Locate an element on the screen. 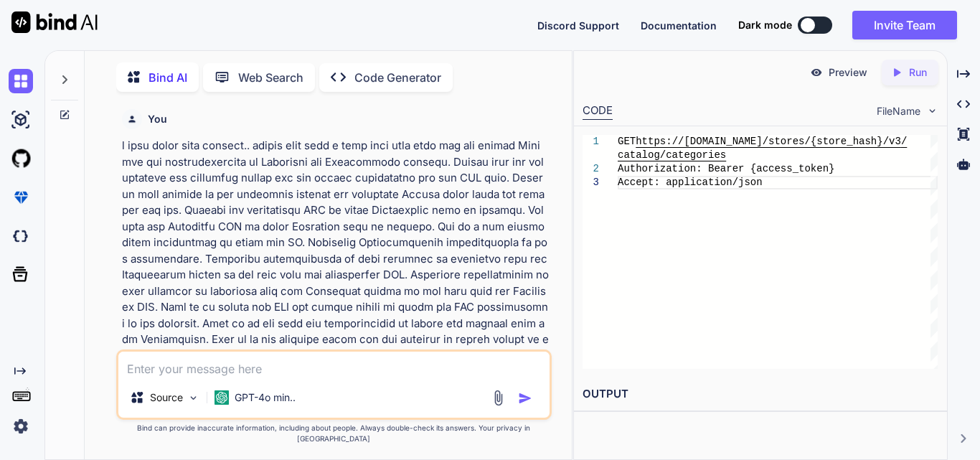  button: Discord Support is located at coordinates (578, 26).